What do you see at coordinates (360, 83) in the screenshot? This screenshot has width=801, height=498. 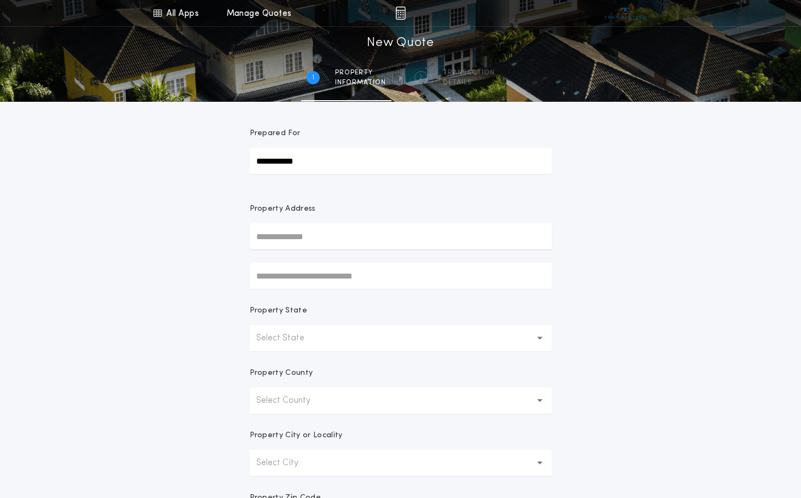 I see `span: information` at bounding box center [360, 83].